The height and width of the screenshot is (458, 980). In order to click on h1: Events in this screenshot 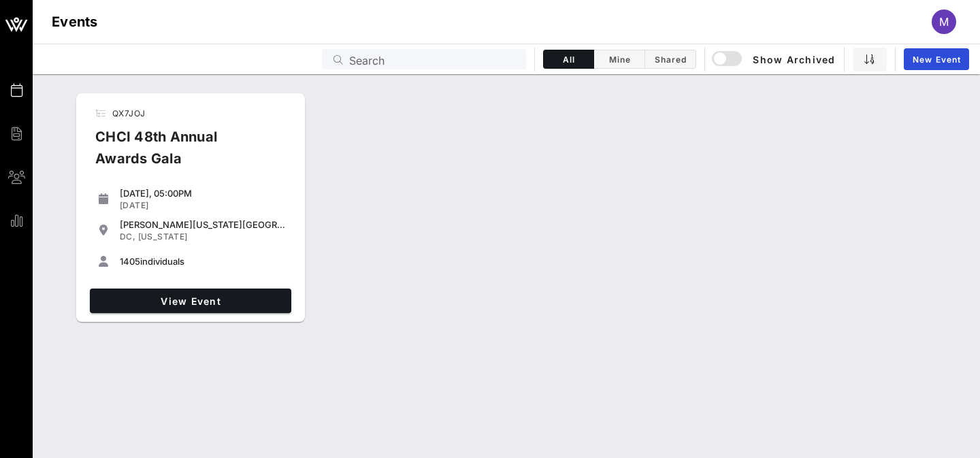, I will do `click(75, 22)`.